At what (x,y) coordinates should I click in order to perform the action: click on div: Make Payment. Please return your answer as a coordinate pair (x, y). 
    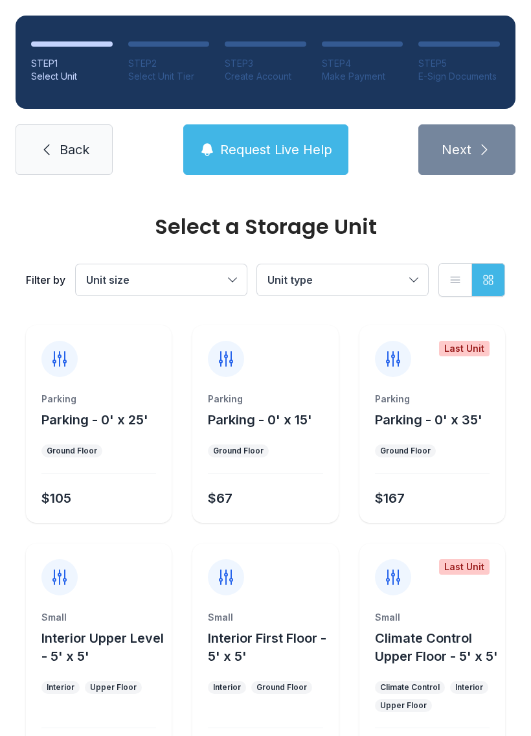
    Looking at the image, I should click on (363, 76).